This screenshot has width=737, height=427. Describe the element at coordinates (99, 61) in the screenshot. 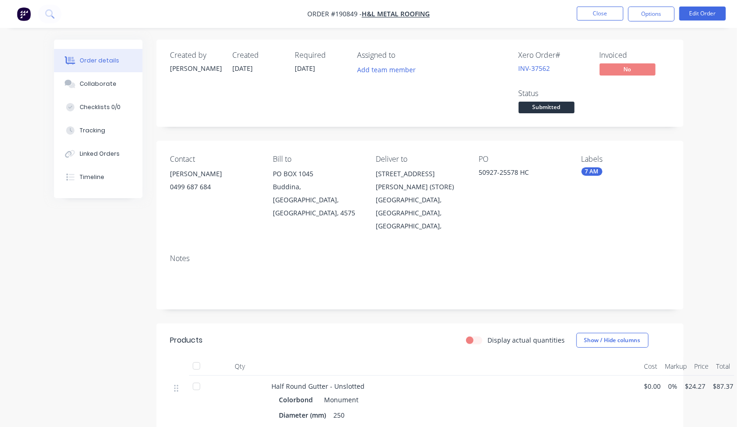

I see `div: Order details` at that location.